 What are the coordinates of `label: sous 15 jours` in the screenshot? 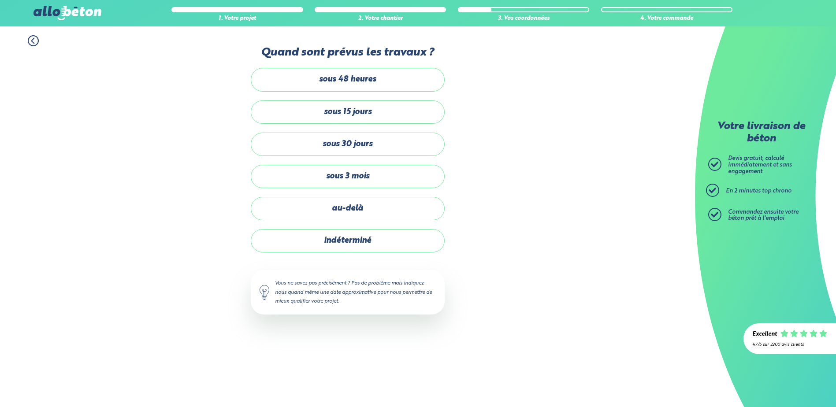 It's located at (348, 112).